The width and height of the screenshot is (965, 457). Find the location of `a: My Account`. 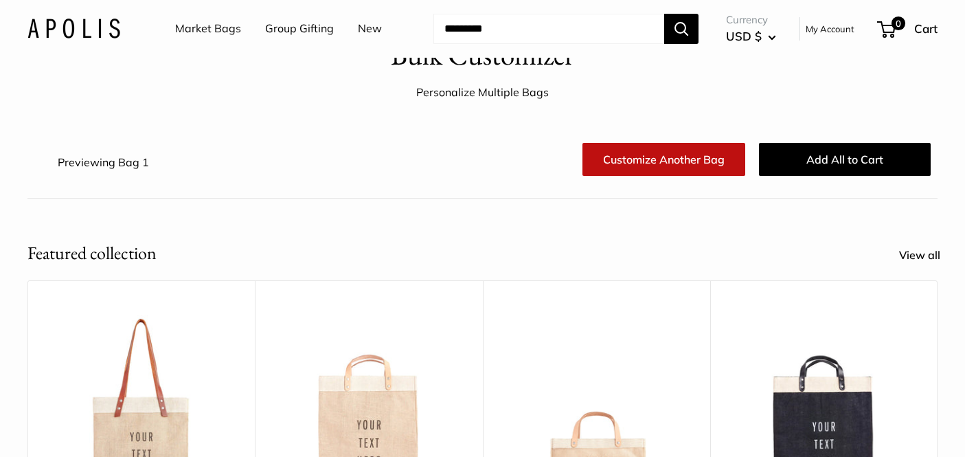

a: My Account is located at coordinates (830, 29).